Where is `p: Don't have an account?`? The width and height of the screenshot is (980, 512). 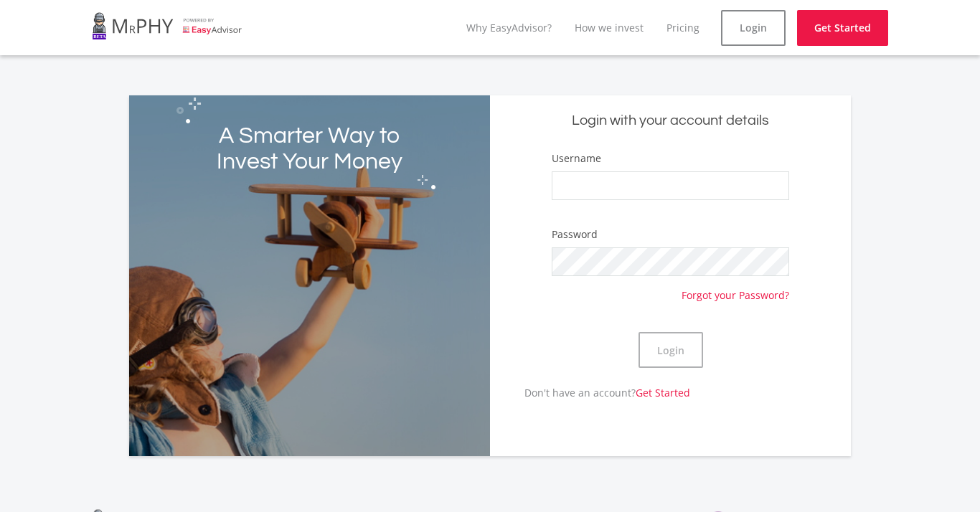
p: Don't have an account? is located at coordinates (589, 392).